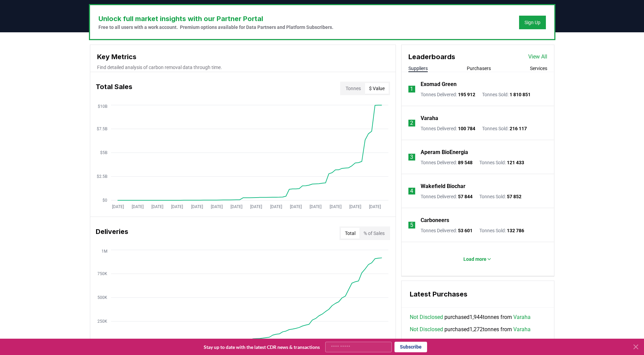 The height and width of the screenshot is (355, 644). What do you see at coordinates (539, 68) in the screenshot?
I see `button: Services` at bounding box center [539, 68].